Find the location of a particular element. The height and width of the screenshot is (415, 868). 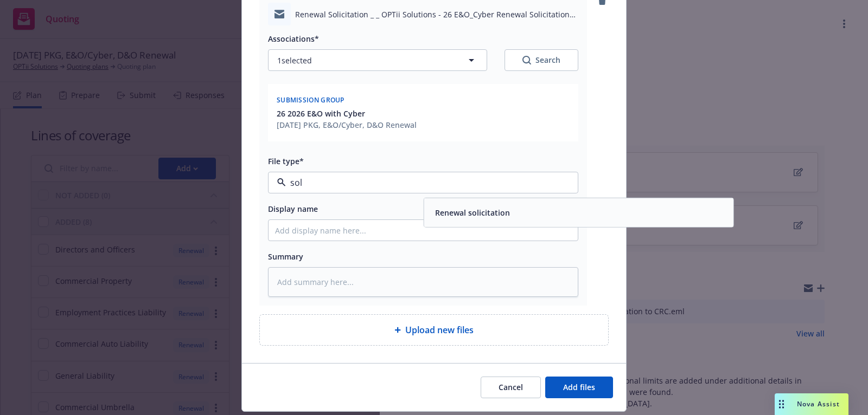

span: Upload new files is located at coordinates (440, 330).